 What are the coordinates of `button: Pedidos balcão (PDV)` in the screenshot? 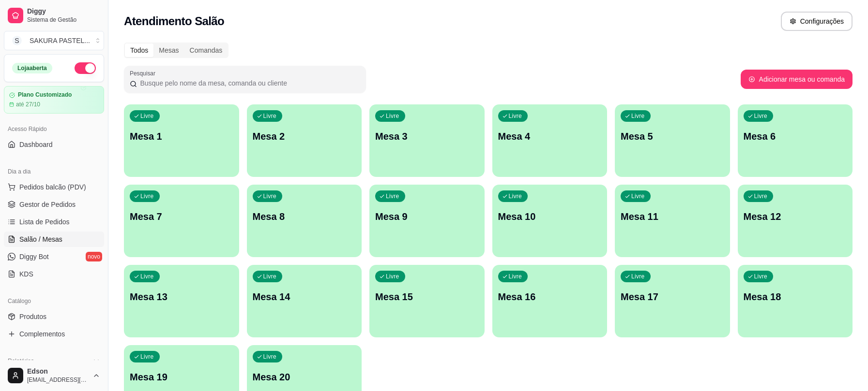 It's located at (54, 187).